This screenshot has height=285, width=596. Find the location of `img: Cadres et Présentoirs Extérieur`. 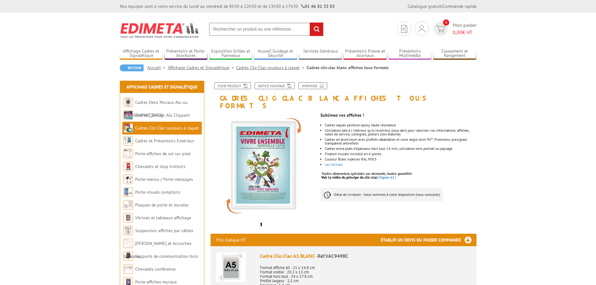

img: Cadres et Présentoirs Extérieur is located at coordinates (128, 141).